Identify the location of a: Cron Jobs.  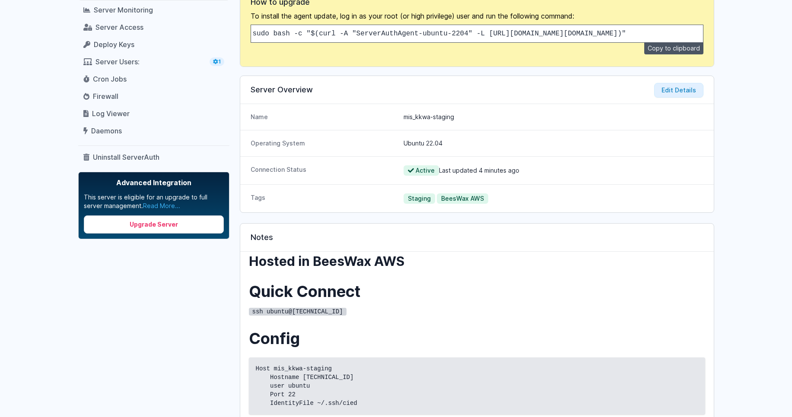
(154, 79).